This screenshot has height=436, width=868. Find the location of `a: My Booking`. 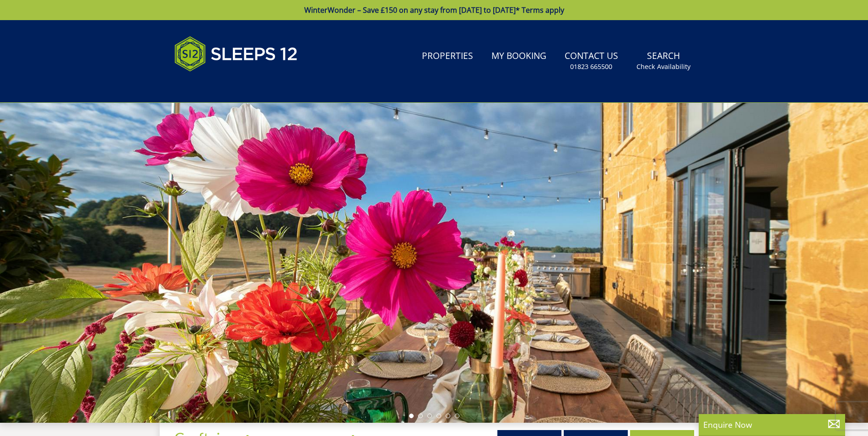

a: My Booking is located at coordinates (519, 56).